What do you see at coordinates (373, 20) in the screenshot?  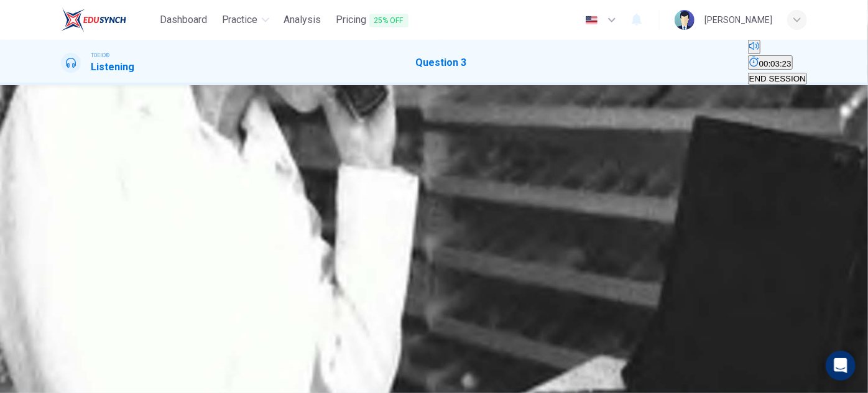 I see `span: Pricing` at bounding box center [373, 20].